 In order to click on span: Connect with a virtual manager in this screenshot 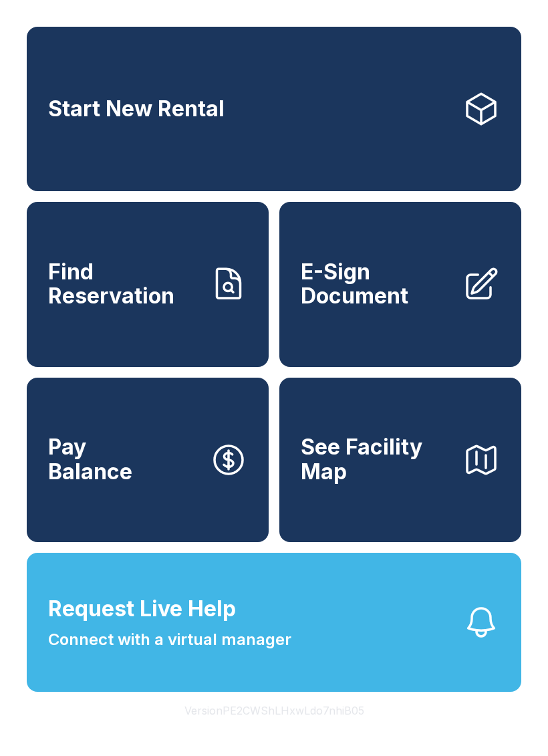, I will do `click(169, 640)`.